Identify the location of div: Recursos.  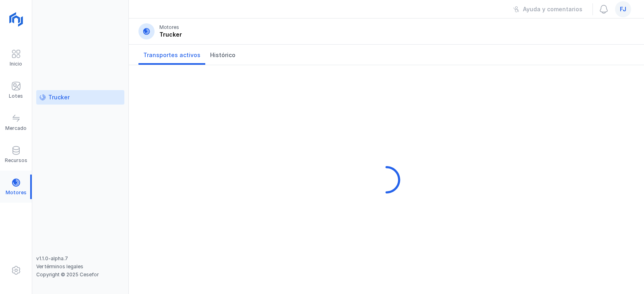
(16, 161).